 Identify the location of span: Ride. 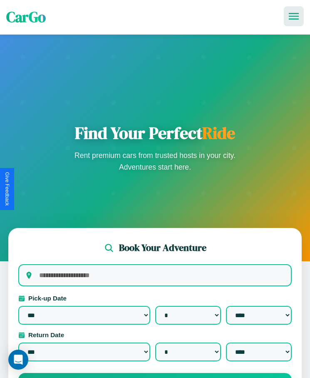
(219, 133).